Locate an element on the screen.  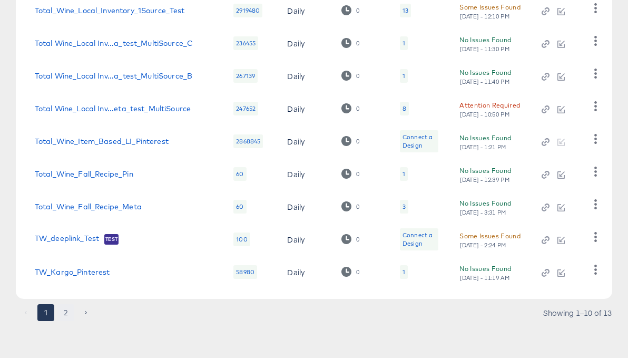
div: 3 is located at coordinates (404, 207).